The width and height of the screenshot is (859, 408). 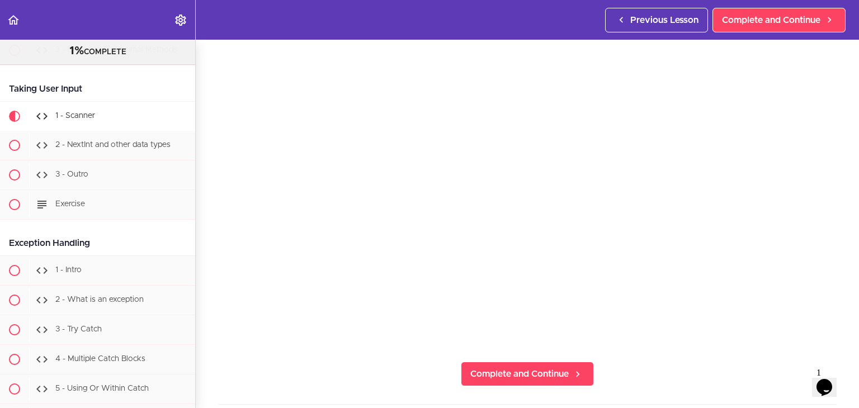 What do you see at coordinates (113, 145) in the screenshot?
I see `span: 2 - NextInt and other data types` at bounding box center [113, 145].